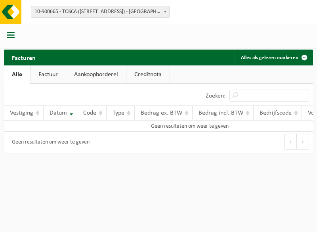 This screenshot has width=317, height=232. I want to click on span: Bedrag incl. BTW, so click(221, 113).